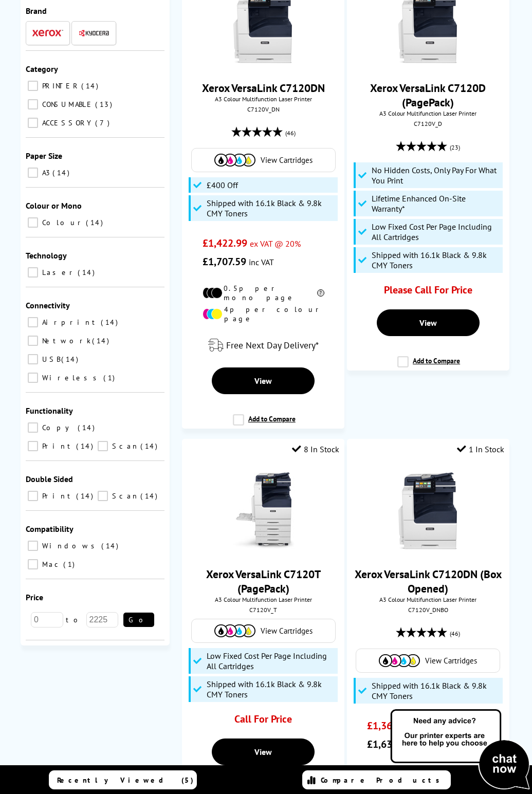 The image size is (532, 794). What do you see at coordinates (138, 620) in the screenshot?
I see `button: Go` at bounding box center [138, 620].